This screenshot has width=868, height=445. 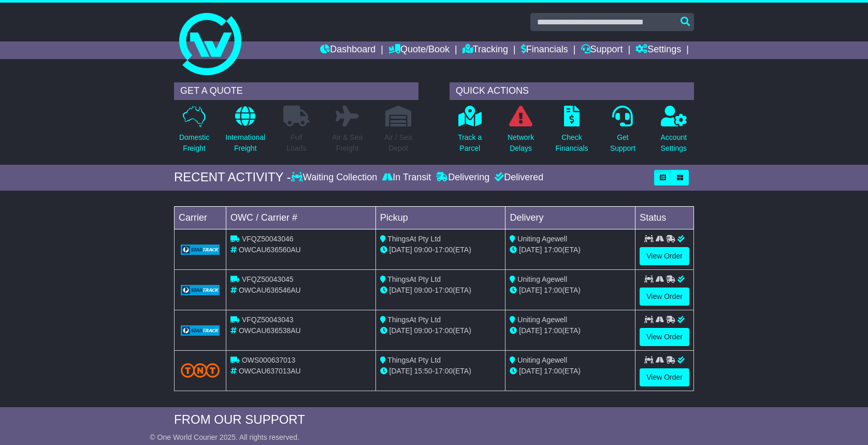 What do you see at coordinates (269, 360) in the screenshot?
I see `span: OWS000637013` at bounding box center [269, 360].